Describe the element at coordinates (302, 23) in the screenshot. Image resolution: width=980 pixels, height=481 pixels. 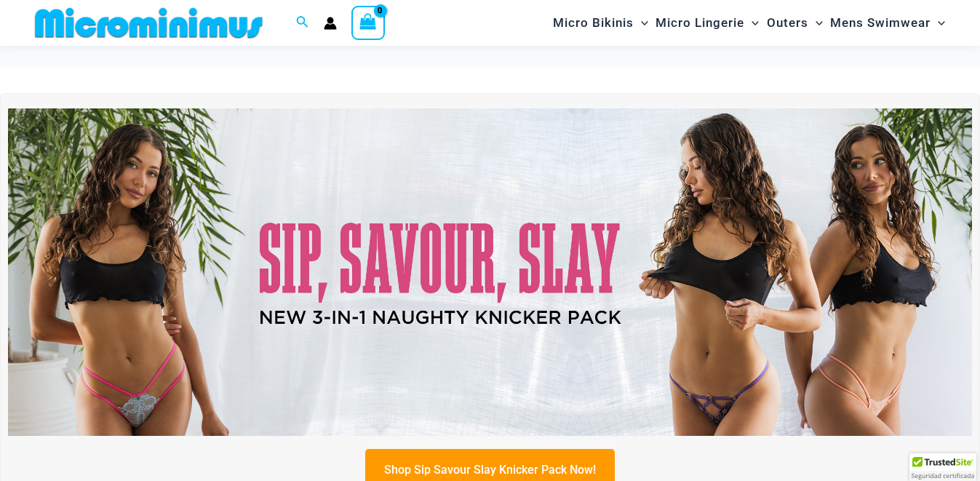
I see `a: Search icon link` at that location.